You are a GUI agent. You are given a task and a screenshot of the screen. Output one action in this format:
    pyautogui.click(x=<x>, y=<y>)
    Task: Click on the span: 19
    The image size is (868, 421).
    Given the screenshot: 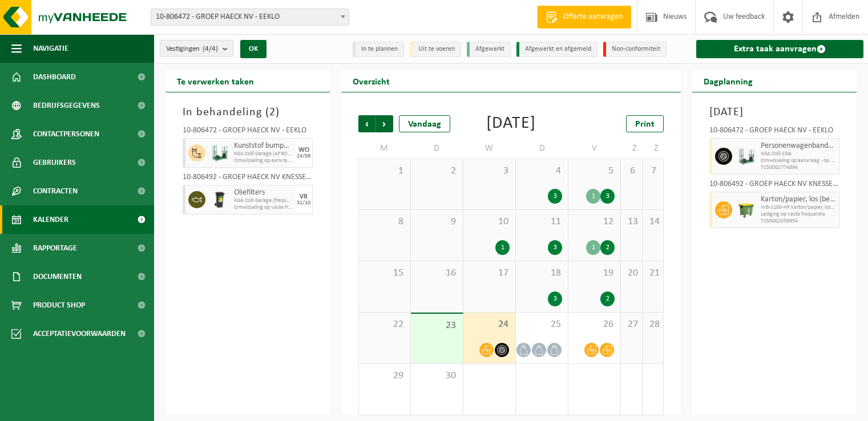 What is the action you would take?
    pyautogui.click(x=594, y=273)
    